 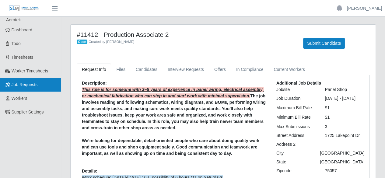 What do you see at coordinates (82, 42) in the screenshot?
I see `span: Open` at bounding box center [82, 42].